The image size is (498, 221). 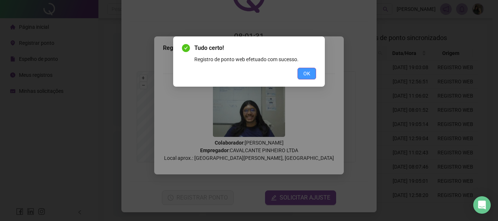 I want to click on span: OK, so click(x=307, y=74).